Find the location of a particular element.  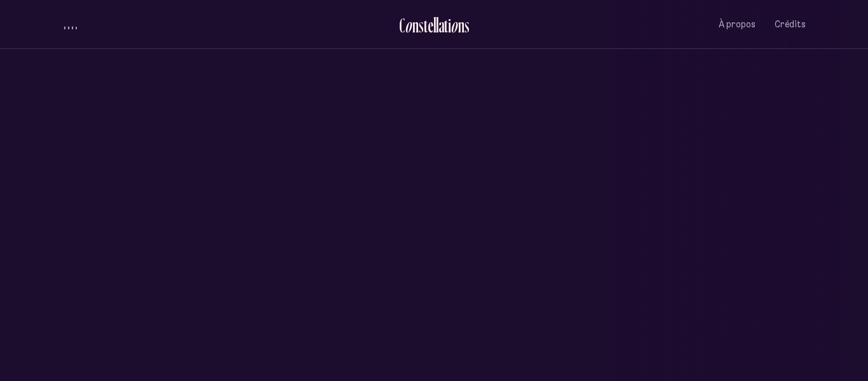

span: À propos is located at coordinates (737, 24).